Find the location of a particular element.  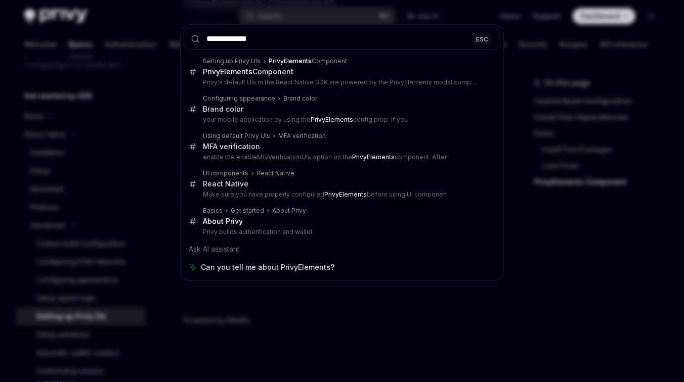

p: Make sure you have properly configured before using UI componen is located at coordinates (341, 195).